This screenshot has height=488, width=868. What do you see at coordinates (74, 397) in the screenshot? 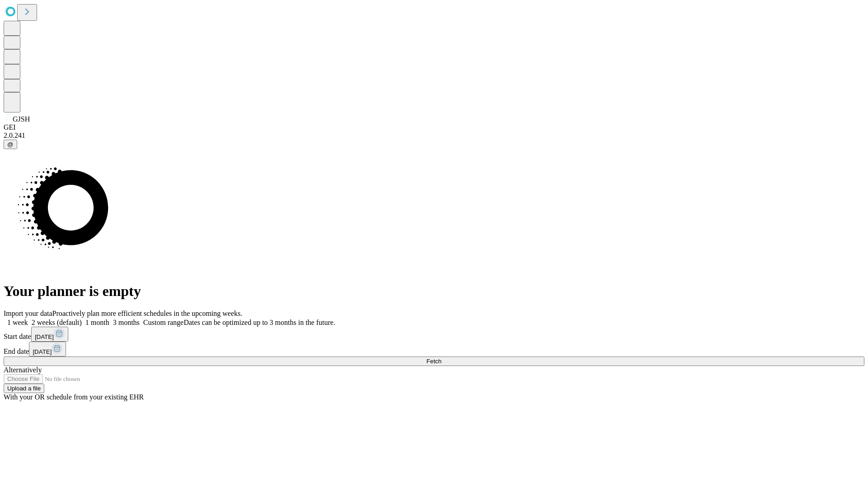
I see `span: With your OR schedule from your existing EHR` at bounding box center [74, 397].